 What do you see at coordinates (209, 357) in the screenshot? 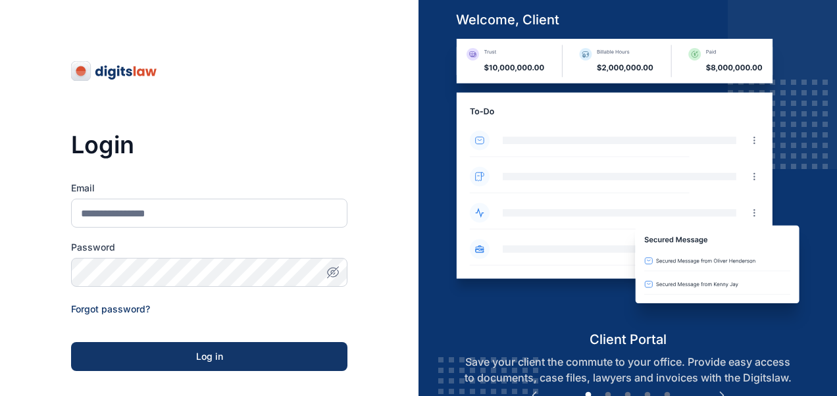
I see `button: Log in` at bounding box center [209, 357].